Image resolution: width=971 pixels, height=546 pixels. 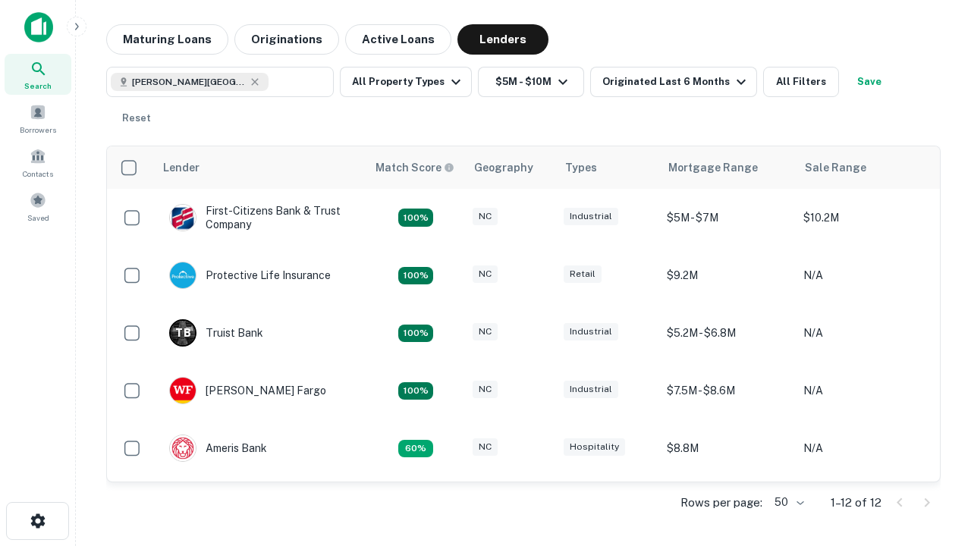 What do you see at coordinates (673, 82) in the screenshot?
I see `button: Originated Last 6 Months` at bounding box center [673, 82].